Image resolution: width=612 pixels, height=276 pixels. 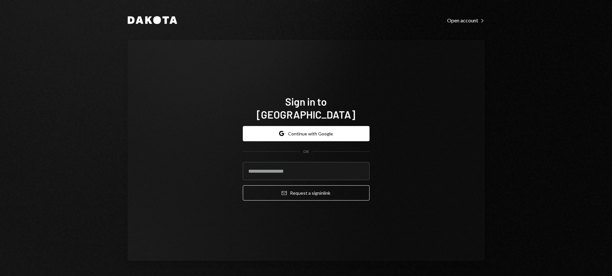 I want to click on button: Request a signinlink, so click(x=306, y=192).